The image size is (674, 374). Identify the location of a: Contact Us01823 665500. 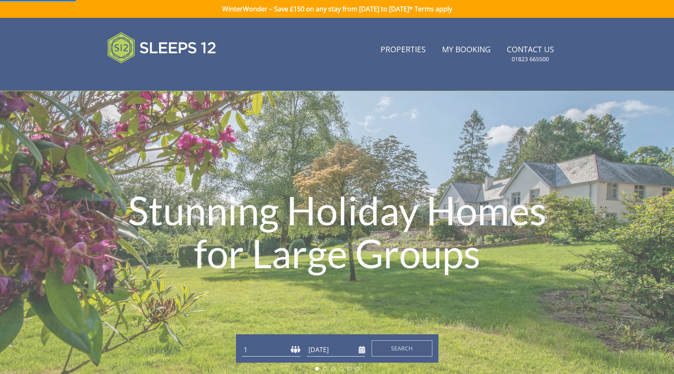
(530, 54).